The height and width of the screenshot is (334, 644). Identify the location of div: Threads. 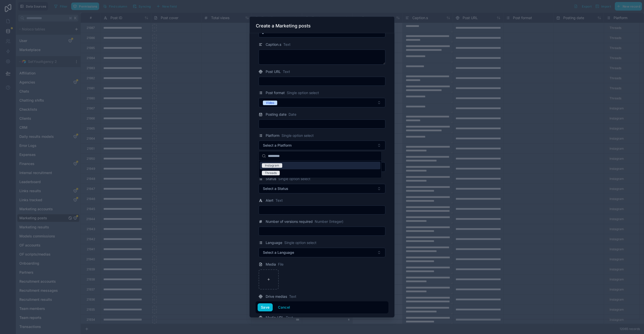
(271, 173).